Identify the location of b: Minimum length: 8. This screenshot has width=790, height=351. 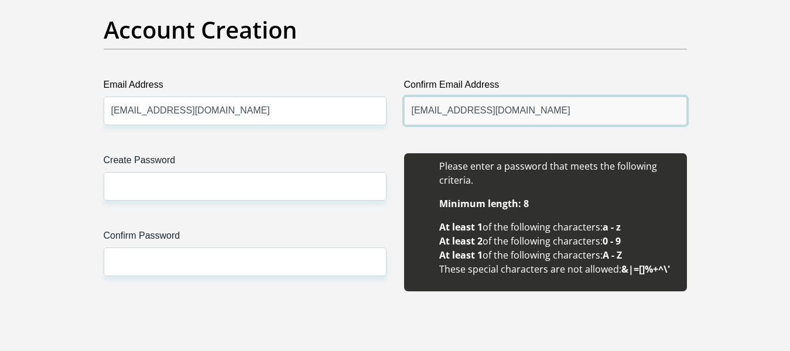
(484, 204).